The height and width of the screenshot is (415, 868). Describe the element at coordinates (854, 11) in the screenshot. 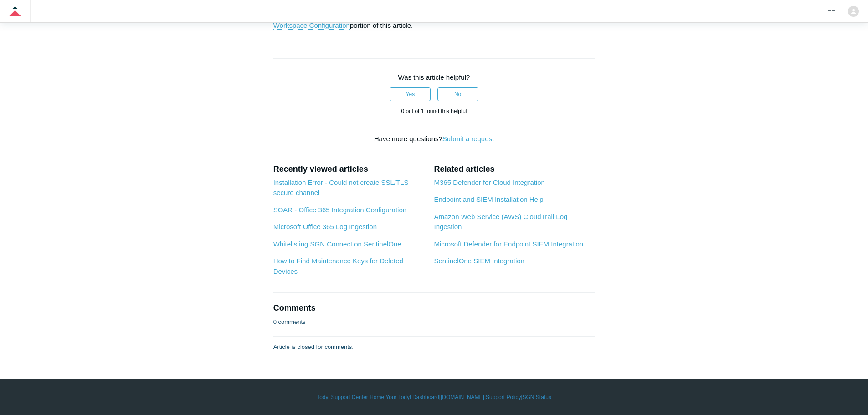

I see `zd-hc-trigger: Click your profile icon to open the profile menu` at that location.